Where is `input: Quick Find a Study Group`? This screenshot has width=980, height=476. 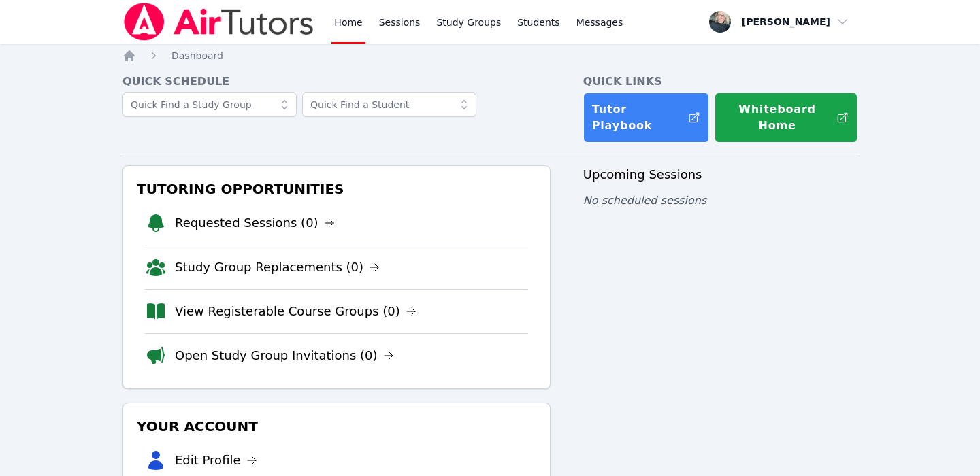
input: Quick Find a Study Group is located at coordinates (209, 105).